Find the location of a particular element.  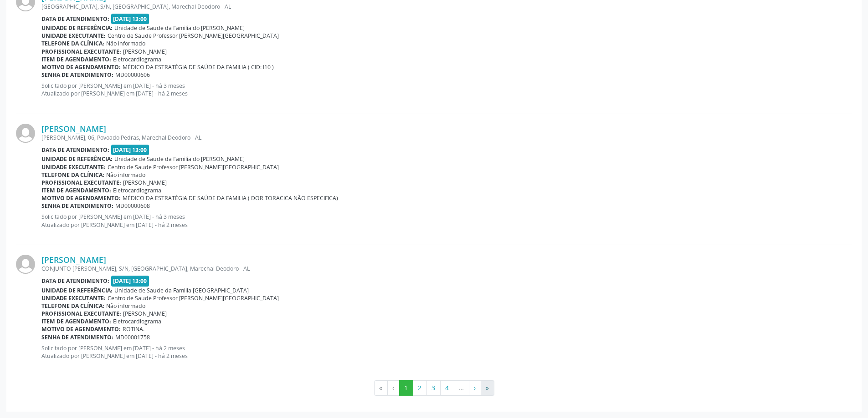

button: Go to page 1 is located at coordinates (406, 388).